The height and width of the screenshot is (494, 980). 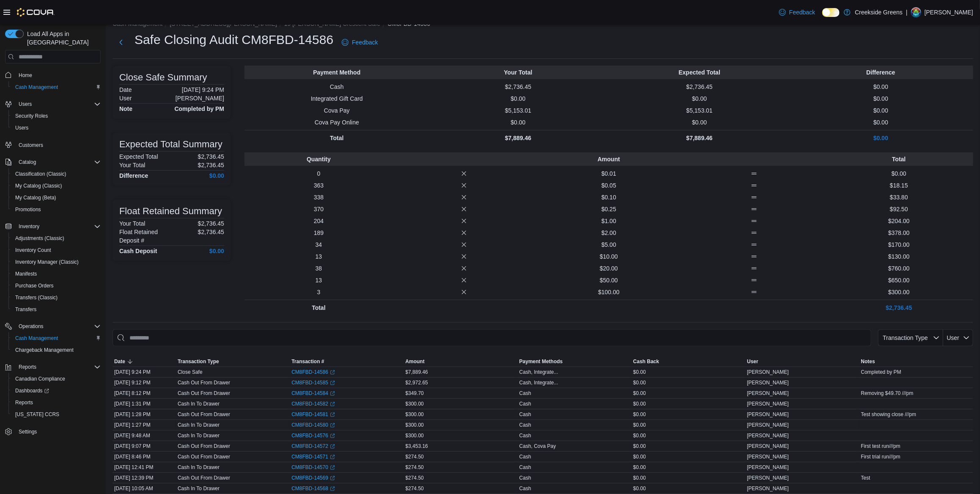 I want to click on span: Promotions, so click(x=56, y=209).